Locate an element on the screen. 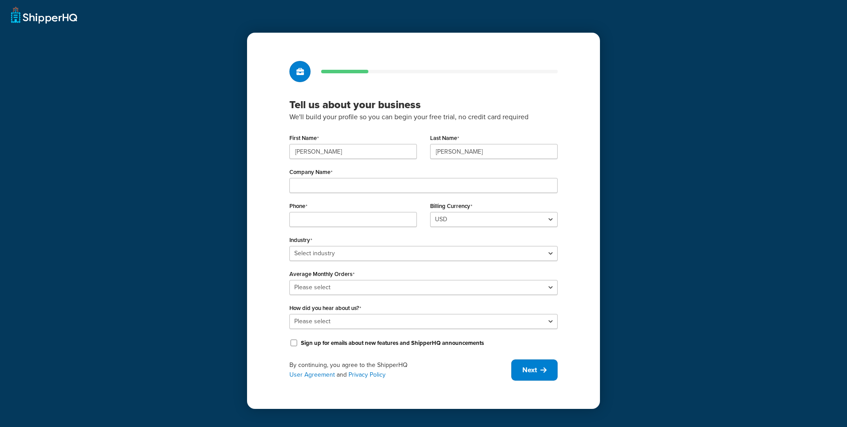  label: Last Name is located at coordinates (445, 138).